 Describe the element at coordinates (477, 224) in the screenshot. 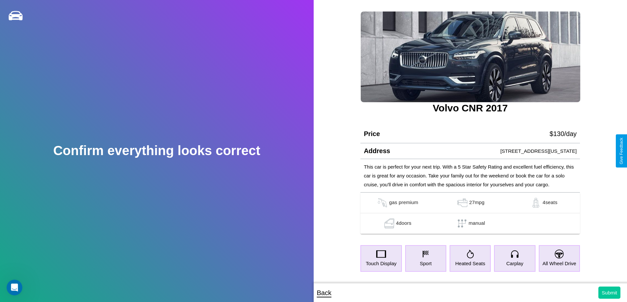

I see `p: manual` at that location.